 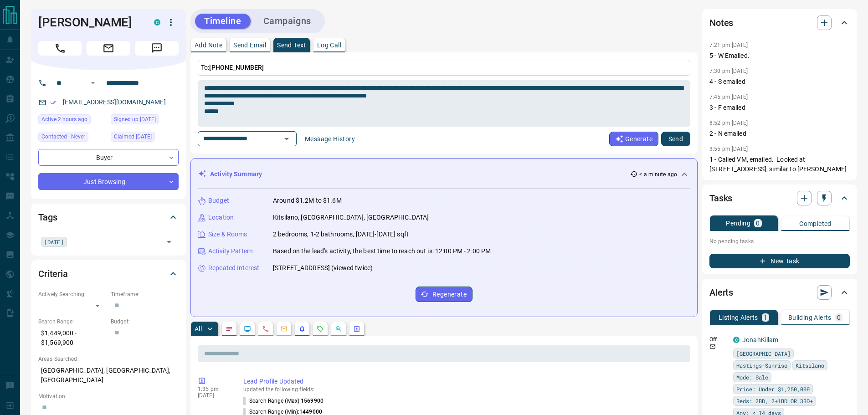 What do you see at coordinates (72, 295) in the screenshot?
I see `p: Actively Searching:` at bounding box center [72, 295].